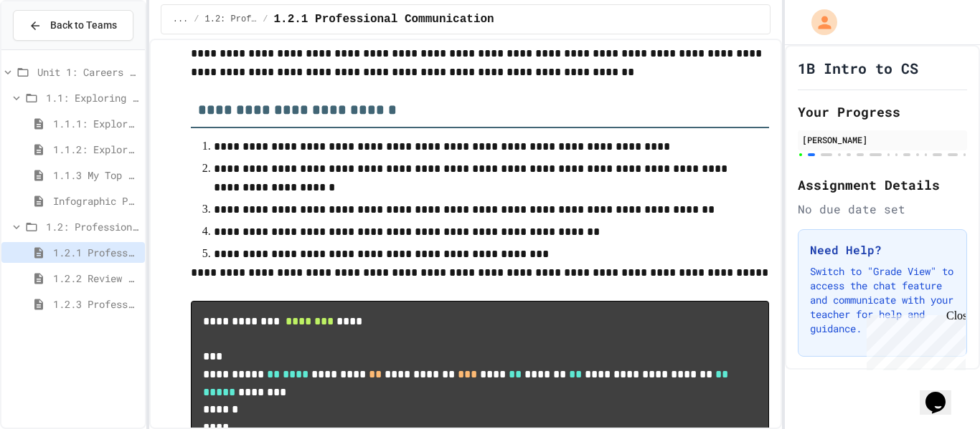  Describe the element at coordinates (96, 304) in the screenshot. I see `span: 1.2.3 Professional Communication Challenge` at that location.